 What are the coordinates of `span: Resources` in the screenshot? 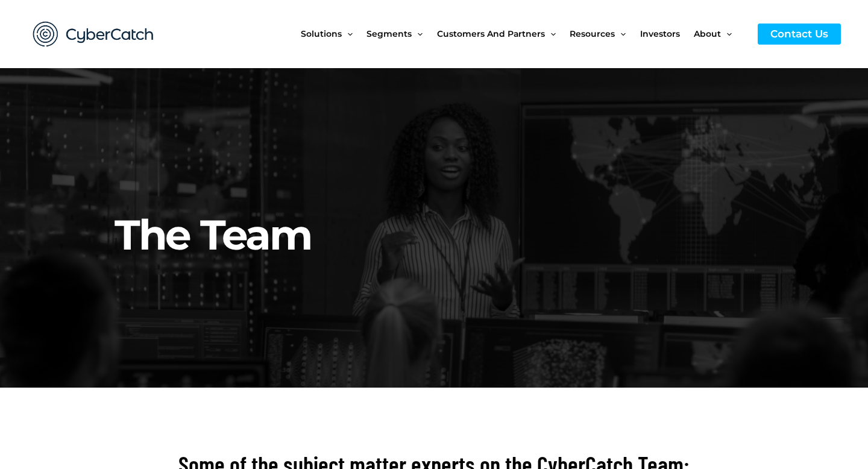 It's located at (592, 34).